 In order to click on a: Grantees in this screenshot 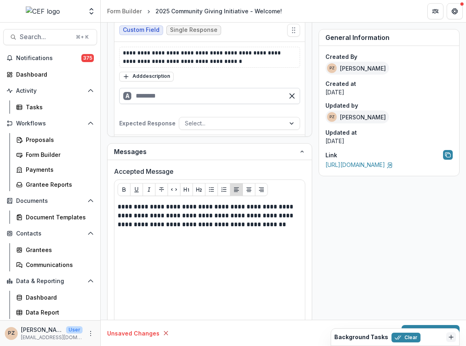, I will do `click(55, 249)`.